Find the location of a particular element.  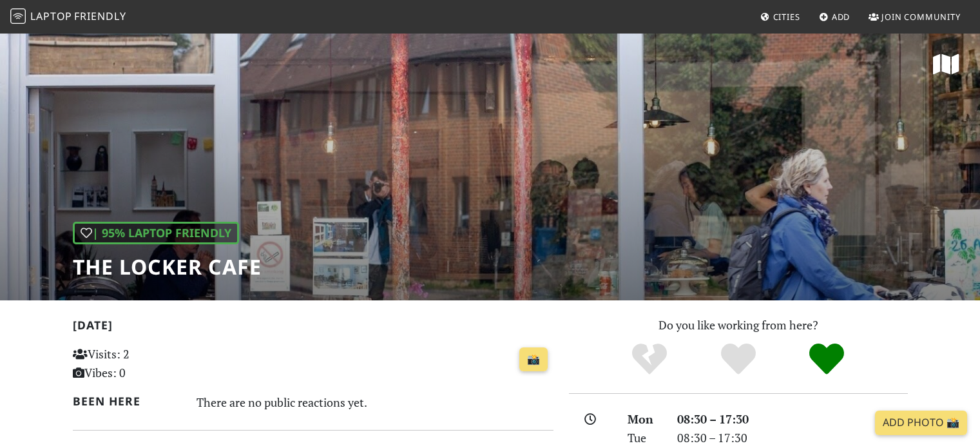

img: LaptopFriendly is located at coordinates (18, 16).